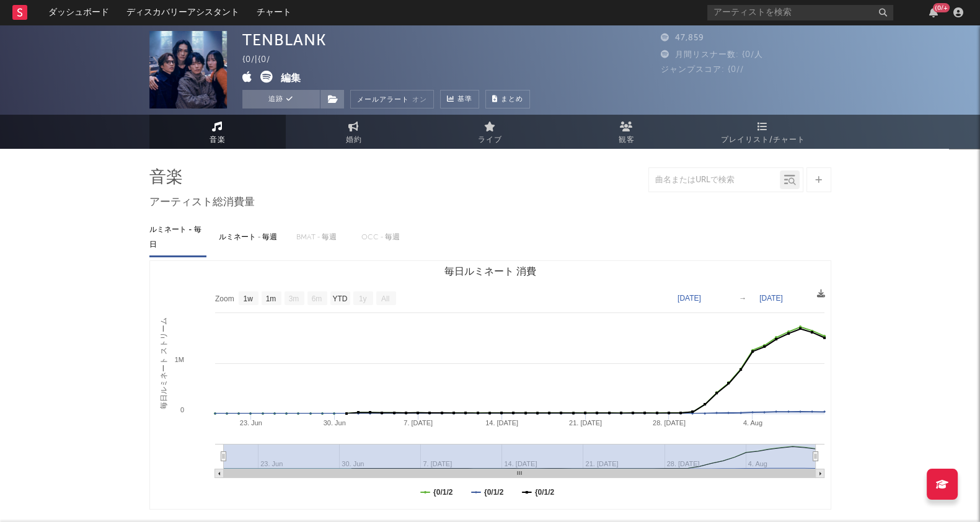 The image size is (980, 522). I want to click on button: 追跡, so click(281, 99).